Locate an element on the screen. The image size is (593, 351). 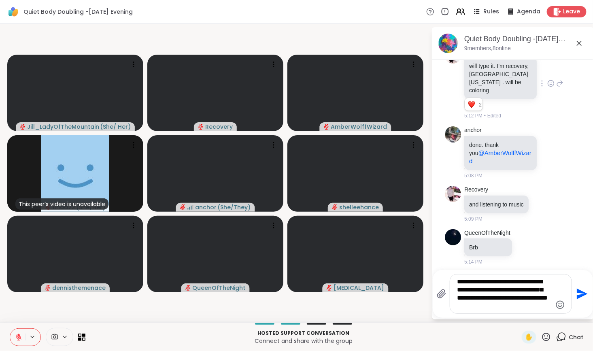
p: Connect and share with the group is located at coordinates (304, 341).